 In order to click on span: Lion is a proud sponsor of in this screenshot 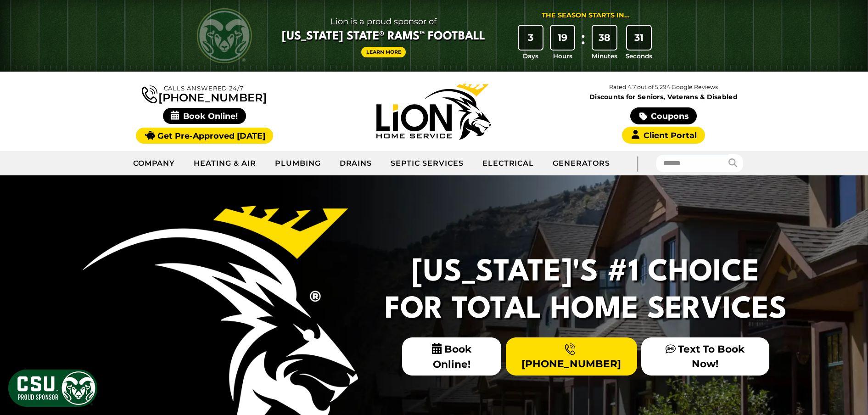, I will do `click(383, 22)`.